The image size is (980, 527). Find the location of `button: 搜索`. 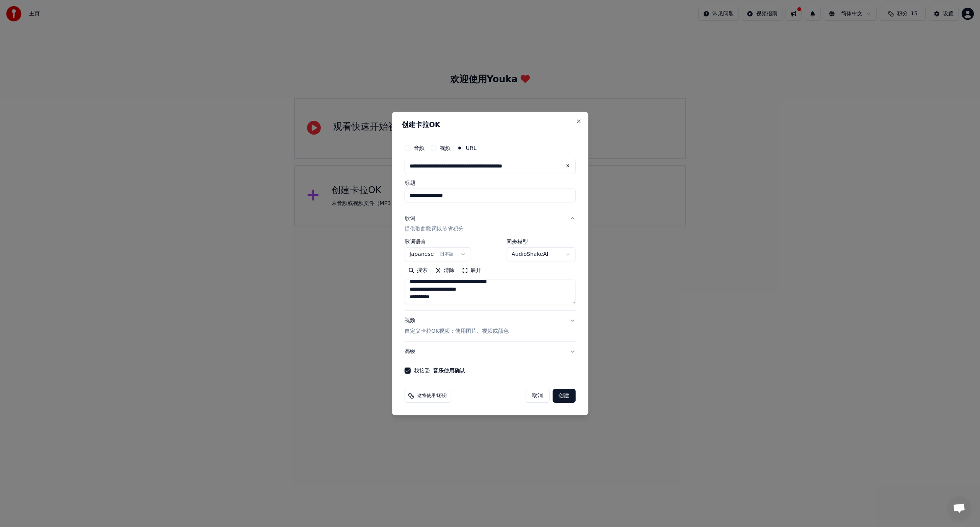

button: 搜索 is located at coordinates (418, 271).